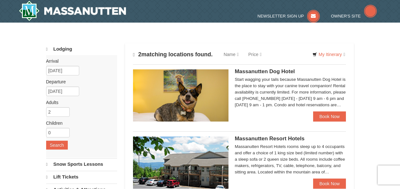 This screenshot has height=189, width=400. Describe the element at coordinates (79, 61) in the screenshot. I see `label: Arrival` at that location.